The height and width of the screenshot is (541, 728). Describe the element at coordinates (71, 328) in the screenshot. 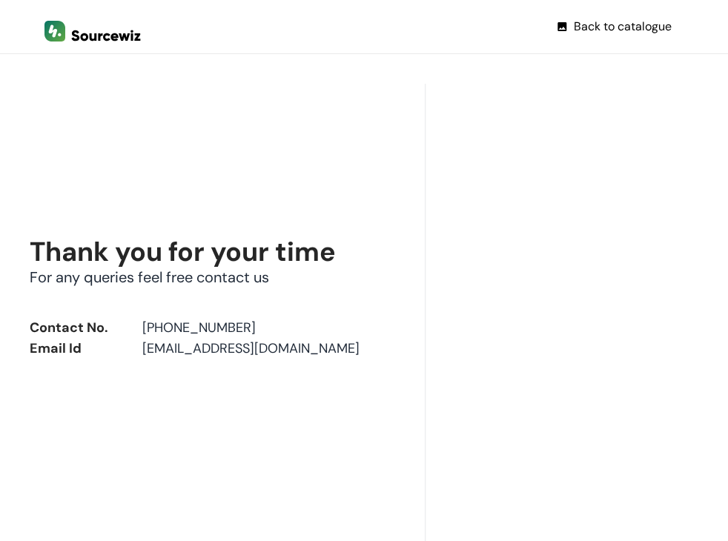

I see `h1: Contact No.` at that location.